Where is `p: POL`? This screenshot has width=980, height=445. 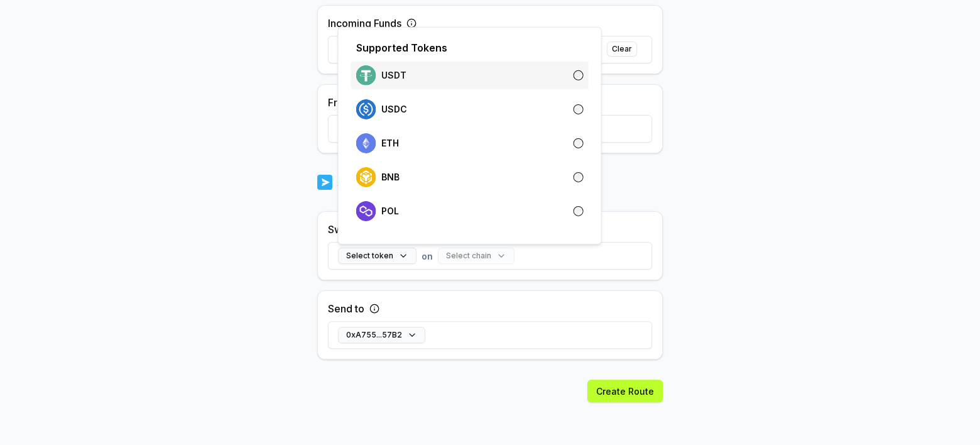
p: POL is located at coordinates (390, 211).